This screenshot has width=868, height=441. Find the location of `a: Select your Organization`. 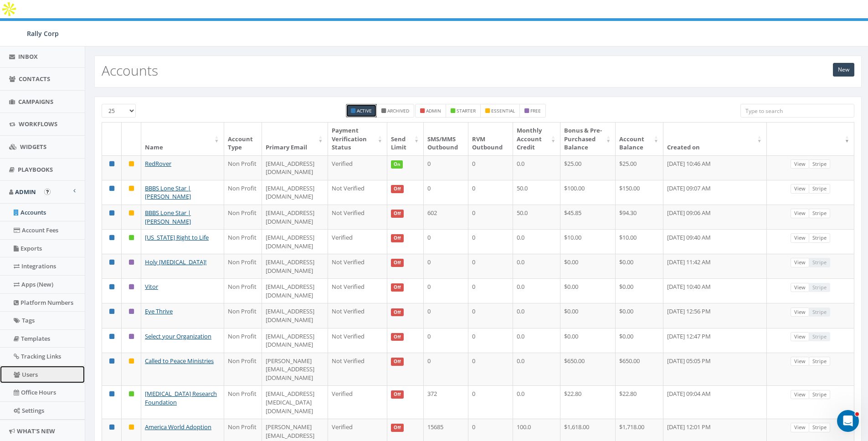

a: Select your Organization is located at coordinates (178, 336).